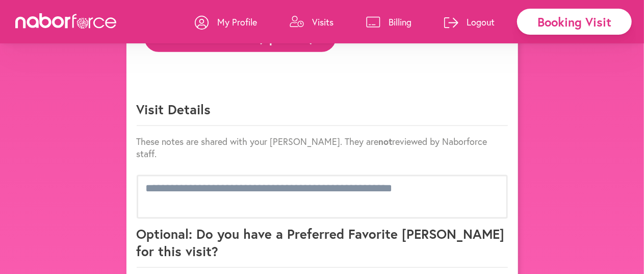 This screenshot has width=644, height=274. What do you see at coordinates (574, 22) in the screenshot?
I see `div: Booking Visit` at bounding box center [574, 22].